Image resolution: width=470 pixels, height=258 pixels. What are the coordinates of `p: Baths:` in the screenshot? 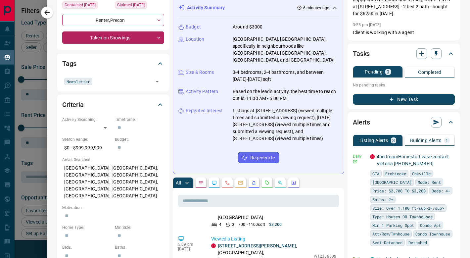 It's located at (139, 247).